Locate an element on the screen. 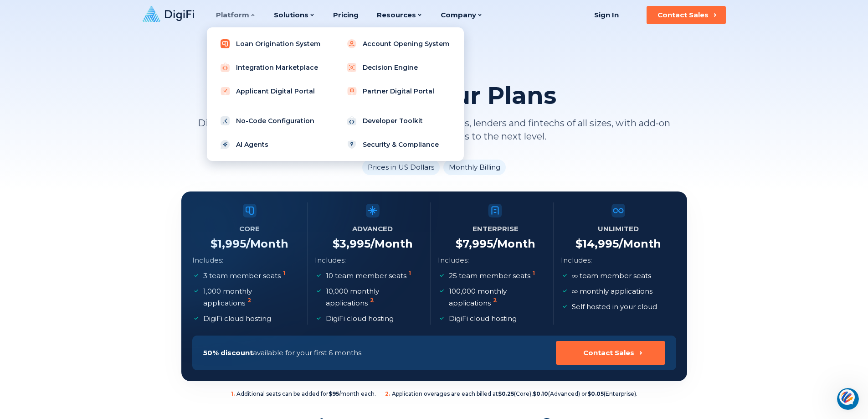 The width and height of the screenshot is (868, 419). sup: 2 . is located at coordinates (388, 393).